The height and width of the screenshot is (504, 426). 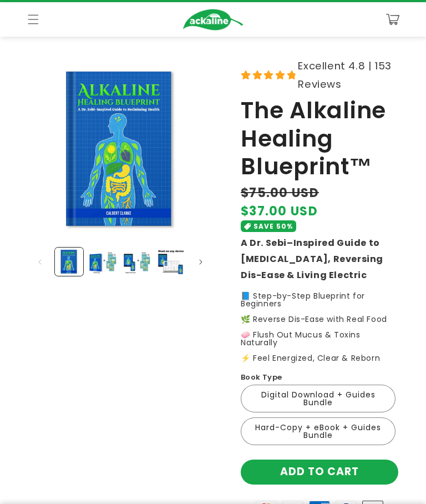 I want to click on button: Load image 2 in gallery view, so click(x=103, y=262).